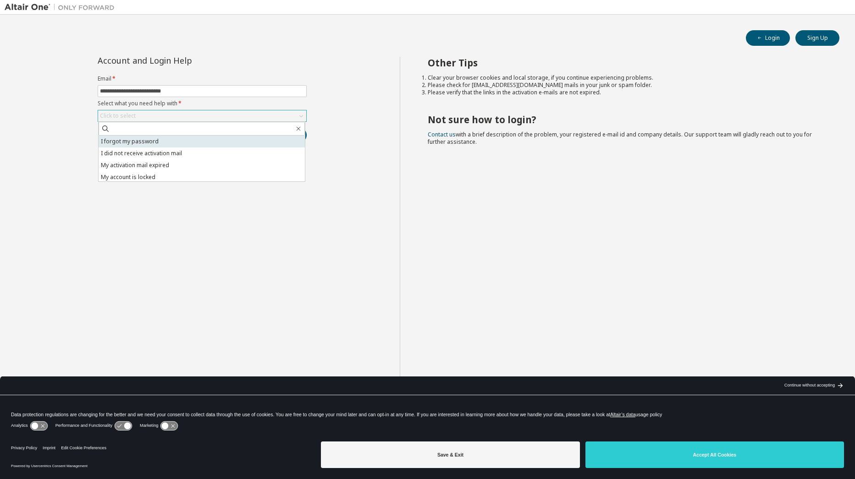  What do you see at coordinates (625, 120) in the screenshot?
I see `h2: Not sure how to login?` at bounding box center [625, 120].